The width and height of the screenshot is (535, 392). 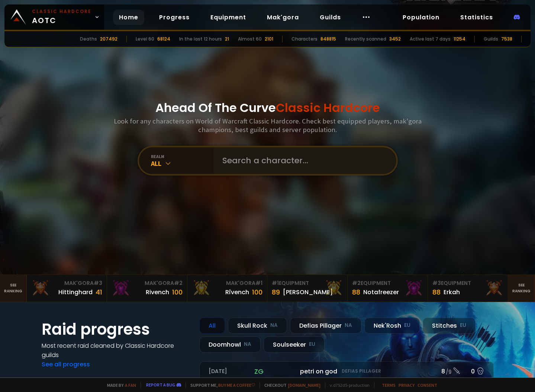 What do you see at coordinates (283, 17) in the screenshot?
I see `a: Mak'gora` at bounding box center [283, 17].